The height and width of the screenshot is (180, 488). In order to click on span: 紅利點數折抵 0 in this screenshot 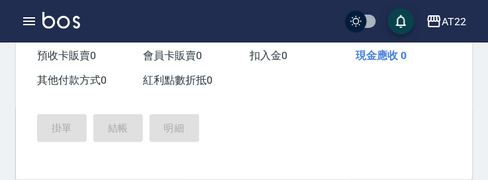, I will do `click(178, 79)`.